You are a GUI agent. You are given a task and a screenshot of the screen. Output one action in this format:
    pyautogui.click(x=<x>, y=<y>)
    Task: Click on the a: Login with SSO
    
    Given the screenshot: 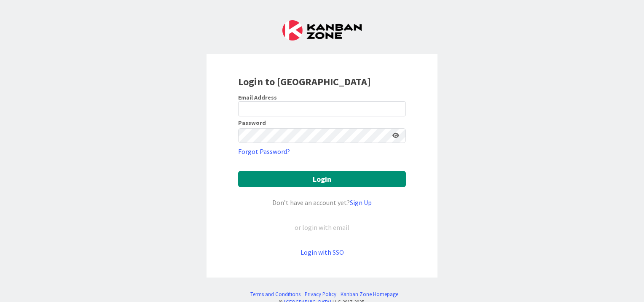 What is the action you would take?
    pyautogui.click(x=322, y=252)
    